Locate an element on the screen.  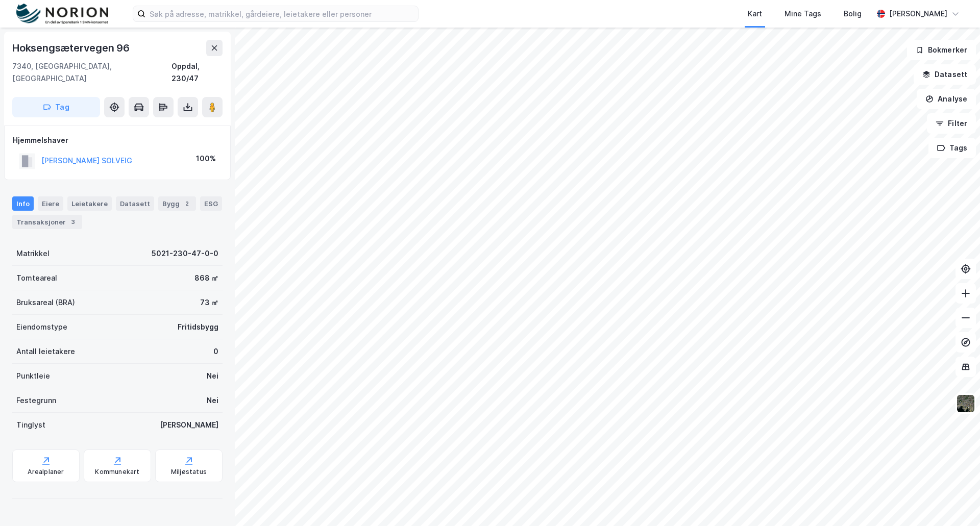
button: Analyse is located at coordinates (946, 99).